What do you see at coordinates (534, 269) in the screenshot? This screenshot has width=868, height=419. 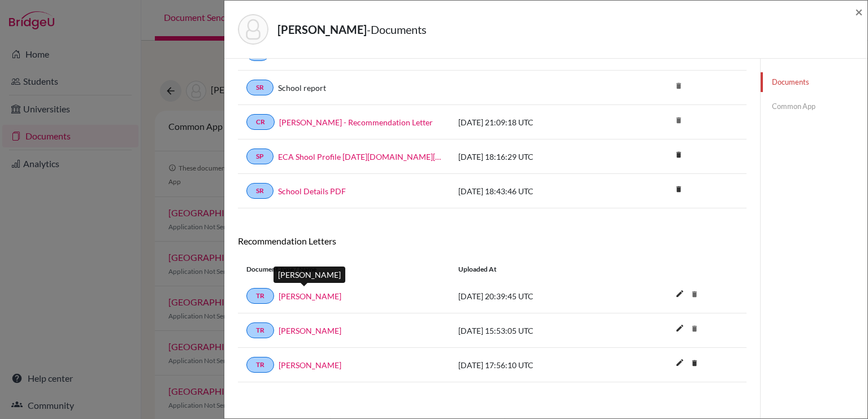 I see `div: Uploaded at` at bounding box center [534, 269].